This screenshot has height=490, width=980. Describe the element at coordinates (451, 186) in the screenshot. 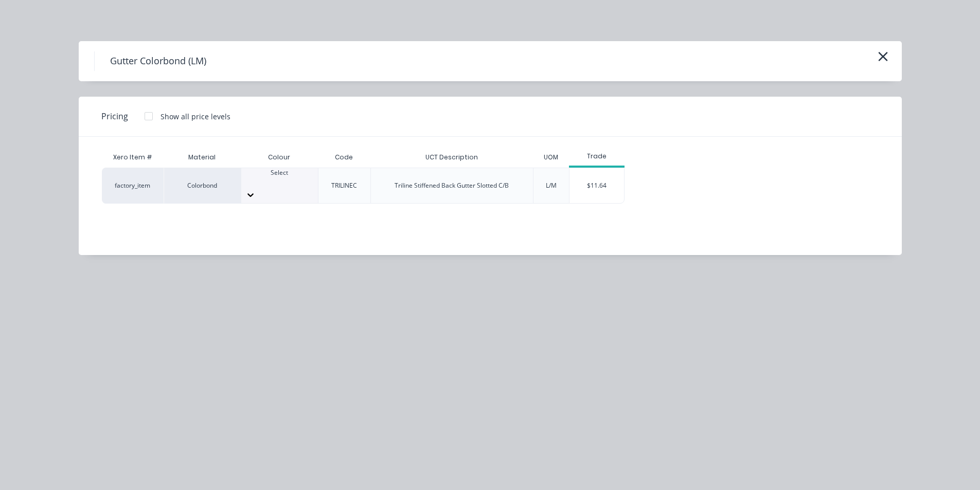

I see `div: Triline Stiffened Back Gutter Slotted C/B` at that location.